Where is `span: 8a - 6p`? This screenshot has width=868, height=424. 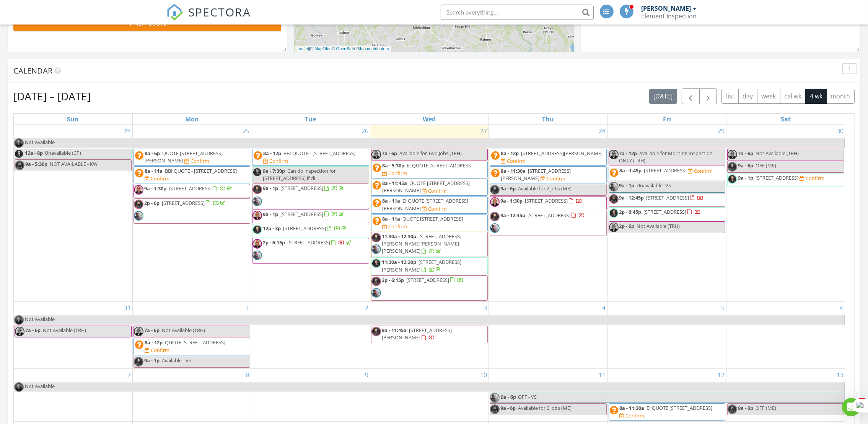 span: 8a - 6p is located at coordinates (152, 153).